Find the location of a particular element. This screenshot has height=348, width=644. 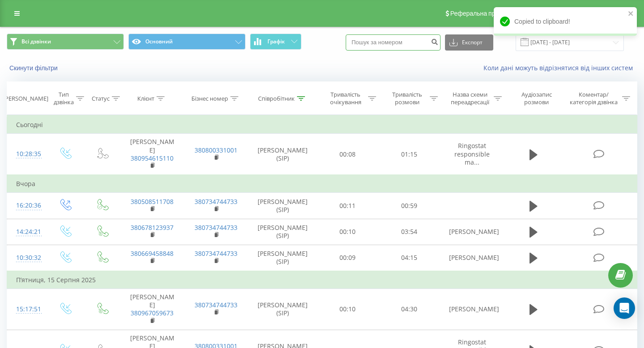

span: Графік is located at coordinates (276, 42).